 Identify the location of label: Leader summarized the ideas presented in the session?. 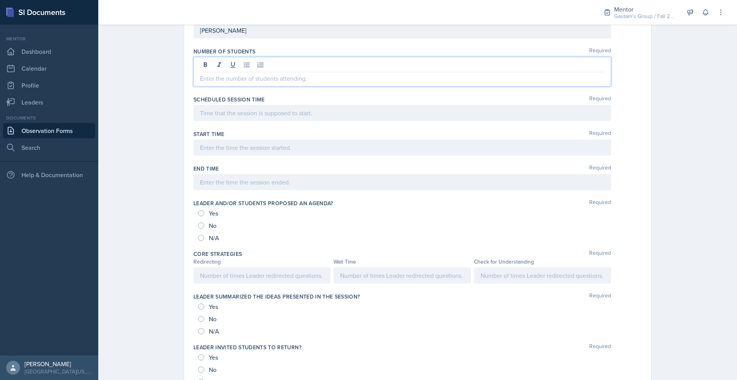
(277, 296).